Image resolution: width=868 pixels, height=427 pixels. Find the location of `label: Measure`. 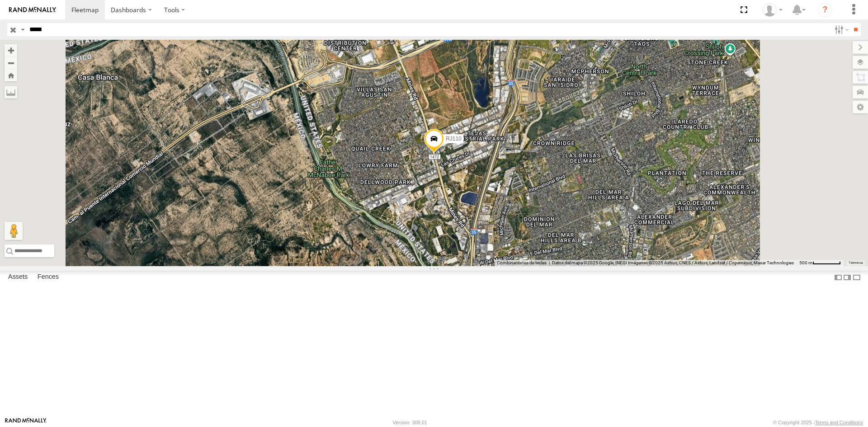

label: Measure is located at coordinates (11, 92).